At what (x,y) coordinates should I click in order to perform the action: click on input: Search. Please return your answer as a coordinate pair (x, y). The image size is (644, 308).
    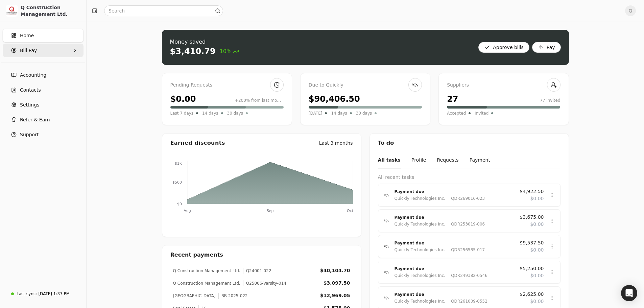
    Looking at the image, I should click on (164, 11).